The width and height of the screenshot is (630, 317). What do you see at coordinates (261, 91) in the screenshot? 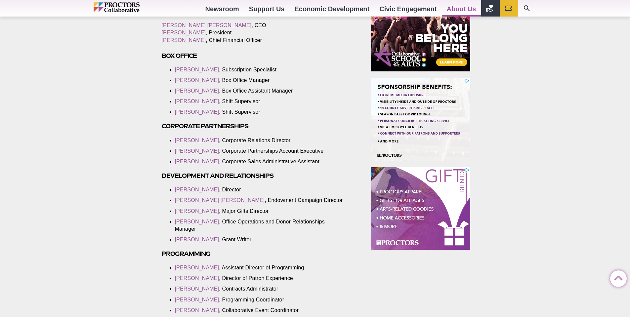
I see `li: , Box Office Assistant Manager` at bounding box center [261, 91].